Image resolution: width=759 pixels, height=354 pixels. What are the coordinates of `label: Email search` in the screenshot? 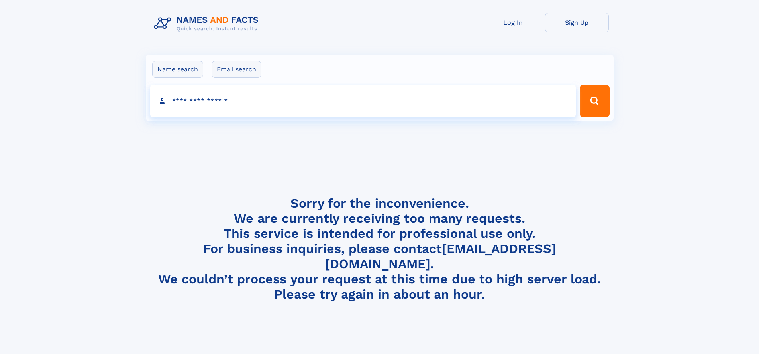 It's located at (236, 69).